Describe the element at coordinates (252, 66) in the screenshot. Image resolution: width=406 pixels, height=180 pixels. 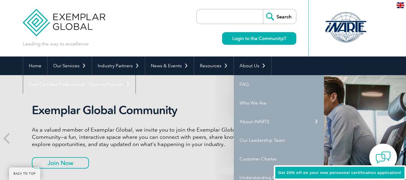
I see `a: About Us` at that location.